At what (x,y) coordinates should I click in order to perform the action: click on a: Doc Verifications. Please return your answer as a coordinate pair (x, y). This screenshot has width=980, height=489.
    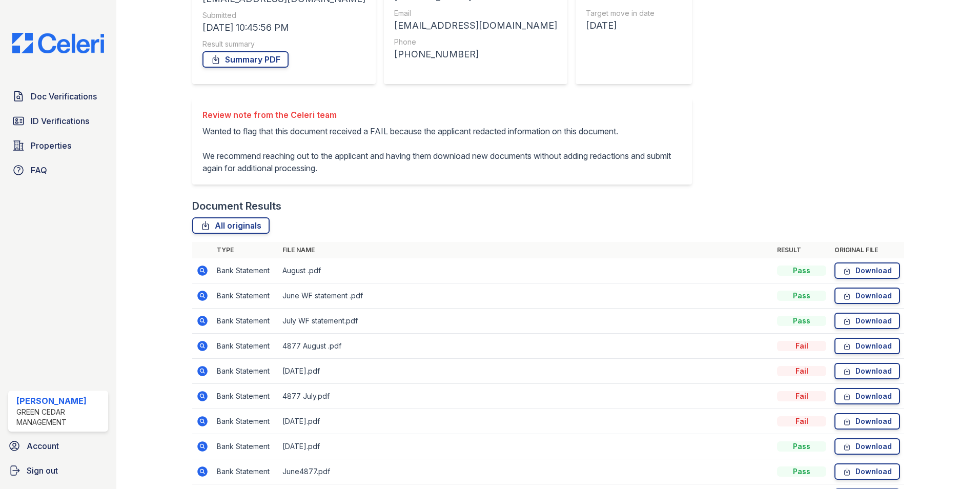
    Looking at the image, I should click on (58, 96).